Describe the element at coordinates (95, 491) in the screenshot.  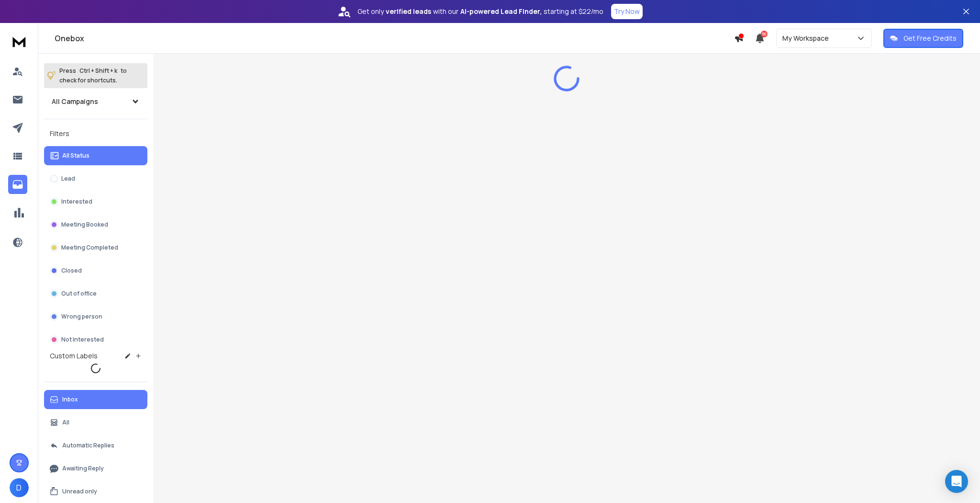
I see `button: Unread only` at that location.